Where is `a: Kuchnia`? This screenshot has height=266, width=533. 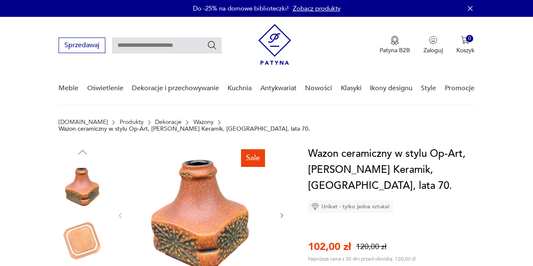
a: Kuchnia is located at coordinates (239, 88).